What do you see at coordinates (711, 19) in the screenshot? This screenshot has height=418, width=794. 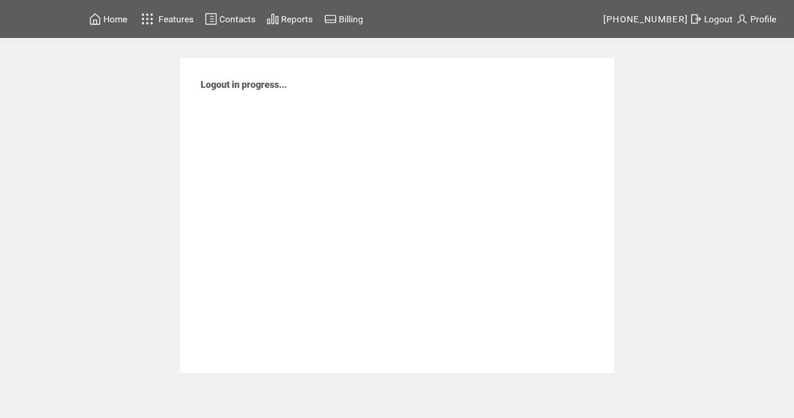 I see `a: Logout` at bounding box center [711, 19].